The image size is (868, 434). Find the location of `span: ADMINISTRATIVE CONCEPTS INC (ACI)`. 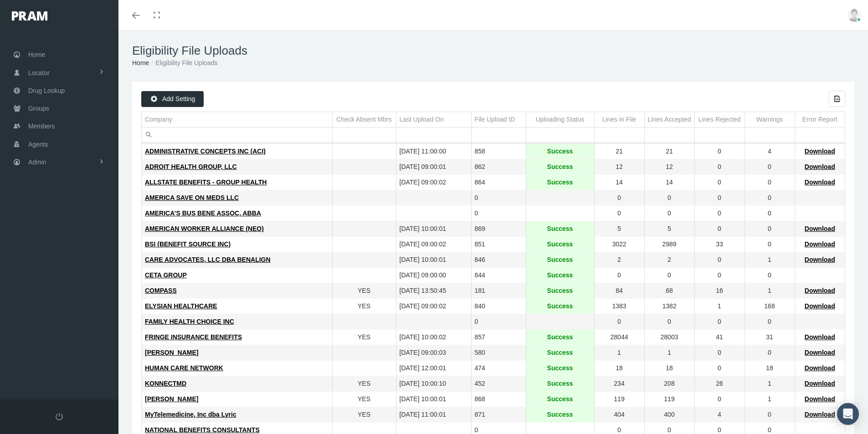

span: ADMINISTRATIVE CONCEPTS INC (ACI) is located at coordinates (205, 151).